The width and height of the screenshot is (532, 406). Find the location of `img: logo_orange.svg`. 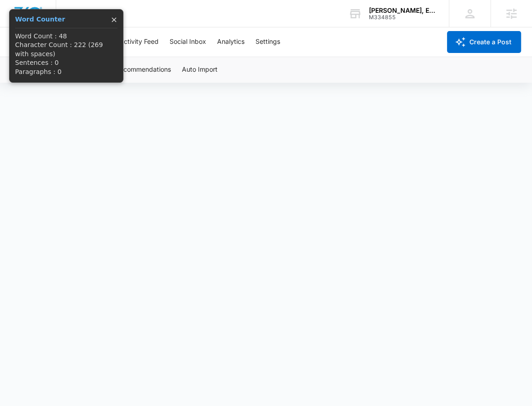

img: logo_orange.svg is located at coordinates (18, 18).